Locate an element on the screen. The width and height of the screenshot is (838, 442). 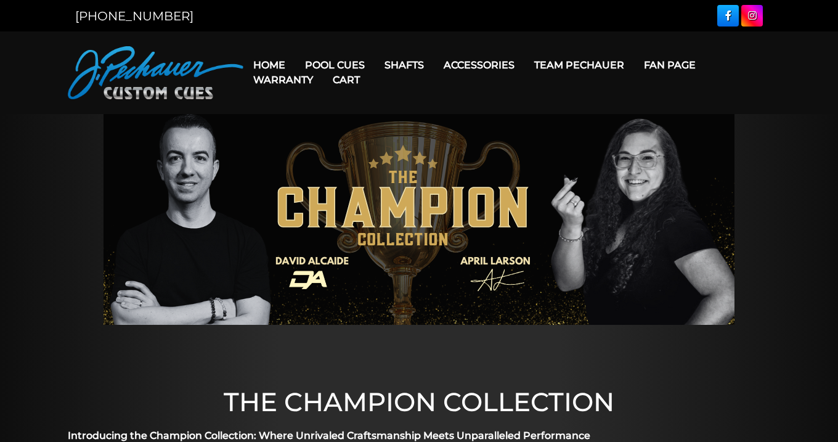
a: Cart is located at coordinates (346, 80).